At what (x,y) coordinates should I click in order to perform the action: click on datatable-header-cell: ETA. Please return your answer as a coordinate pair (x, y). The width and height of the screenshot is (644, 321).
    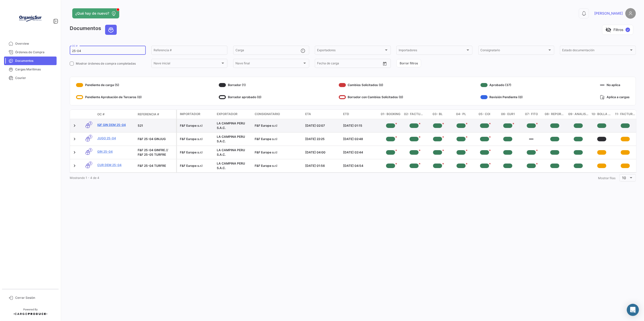
    Looking at the image, I should click on (322, 114).